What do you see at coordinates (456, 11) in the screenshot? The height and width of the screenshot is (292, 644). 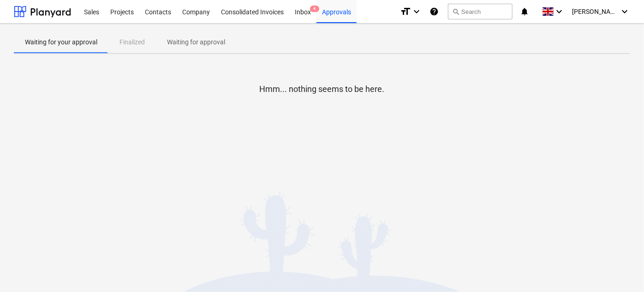 I see `span: search` at bounding box center [456, 11].